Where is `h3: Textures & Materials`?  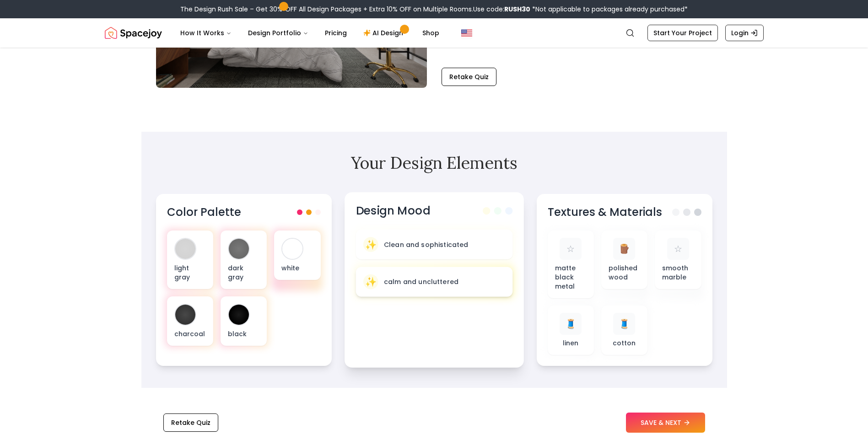
h3: Textures & Materials is located at coordinates (605, 212).